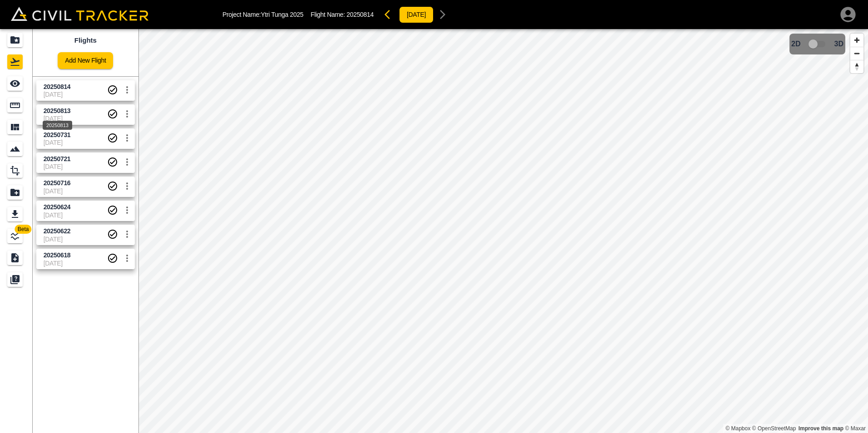 The width and height of the screenshot is (868, 433). Describe the element at coordinates (503, 231) in the screenshot. I see `canvas: Map` at that location.